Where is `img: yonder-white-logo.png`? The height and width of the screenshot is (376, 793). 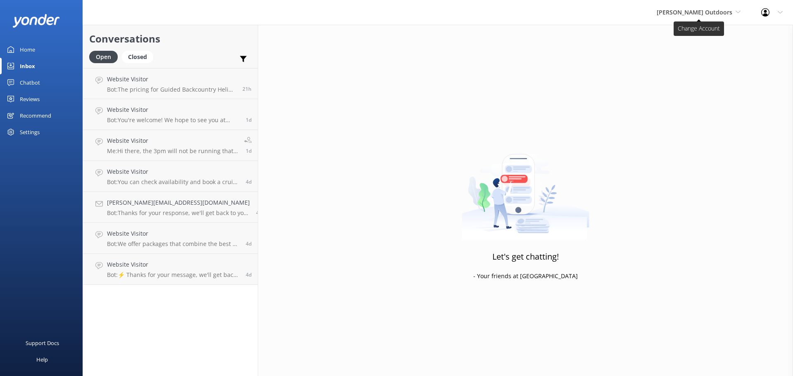
img: yonder-white-logo.png is located at coordinates (36, 21).